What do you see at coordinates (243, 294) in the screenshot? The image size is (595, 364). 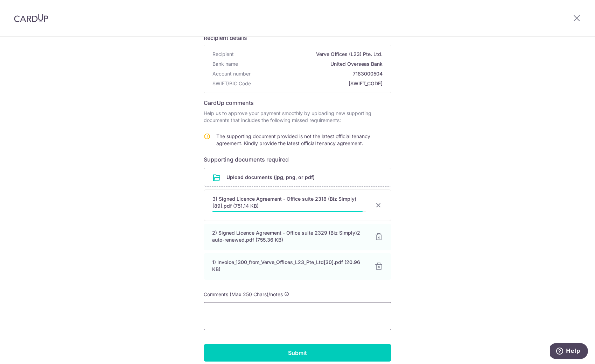 I see `span: Comments (Max 250 Chars)/notes` at bounding box center [243, 294].